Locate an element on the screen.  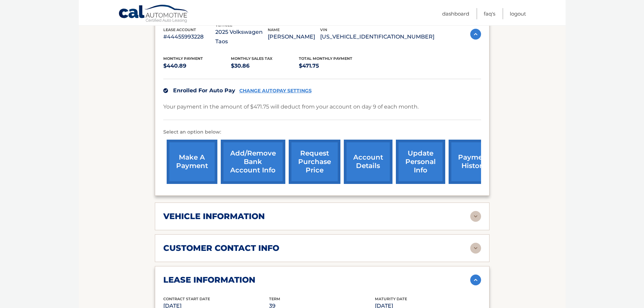
p: $440.89 is located at coordinates (197, 66).